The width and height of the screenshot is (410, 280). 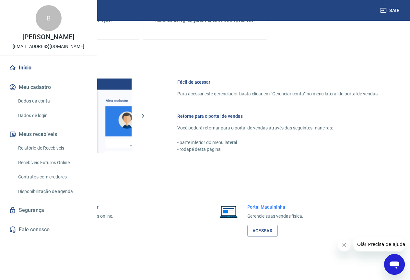 I want to click on a: Dados de login, so click(x=52, y=115).